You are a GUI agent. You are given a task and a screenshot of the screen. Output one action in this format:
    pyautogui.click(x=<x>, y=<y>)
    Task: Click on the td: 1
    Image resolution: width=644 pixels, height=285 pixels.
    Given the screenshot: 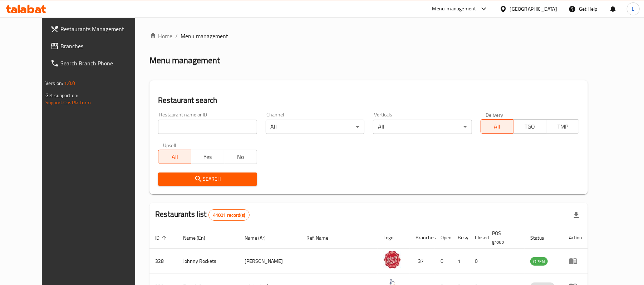 What is the action you would take?
    pyautogui.click(x=461, y=261)
    